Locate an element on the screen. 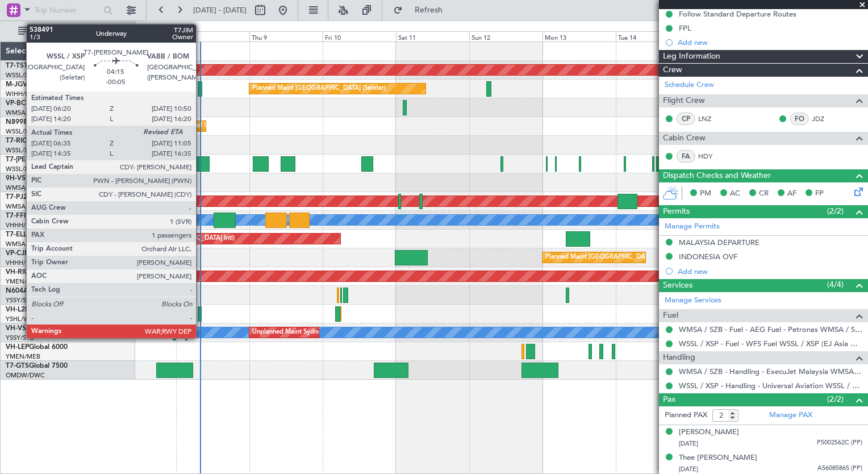  span: Pax is located at coordinates (669, 399).